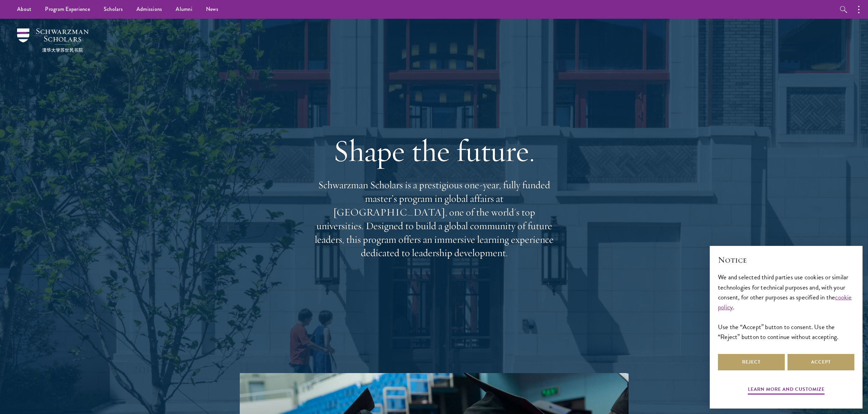  I want to click on button: Reject, so click(751, 362).